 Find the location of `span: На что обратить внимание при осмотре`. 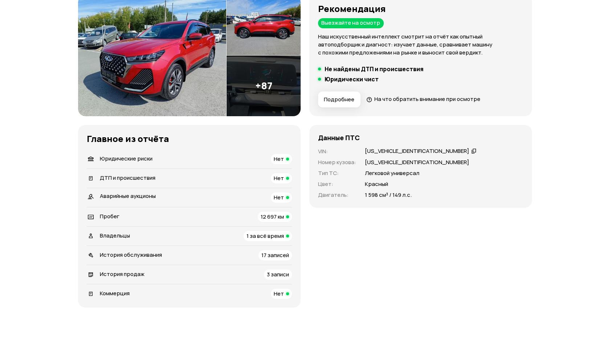

span: На что обратить внимание при осмотре is located at coordinates (427, 99).